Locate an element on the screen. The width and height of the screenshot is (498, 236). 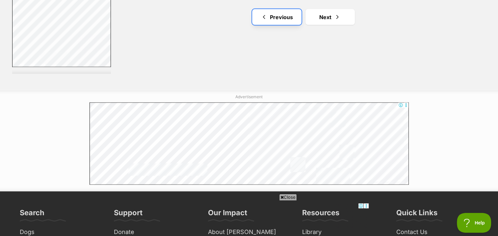
span: Close is located at coordinates (288, 197).